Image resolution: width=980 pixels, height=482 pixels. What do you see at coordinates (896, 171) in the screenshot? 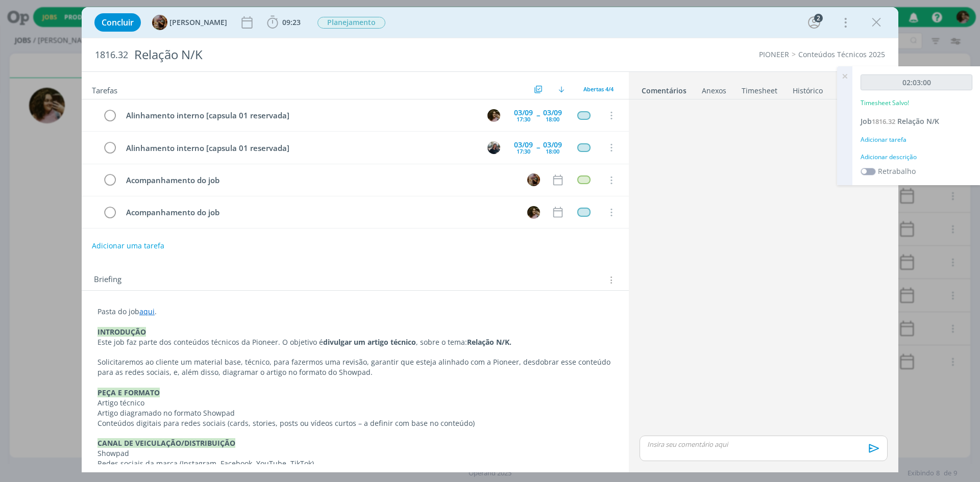
I see `label: Retrabalho` at bounding box center [896, 171].